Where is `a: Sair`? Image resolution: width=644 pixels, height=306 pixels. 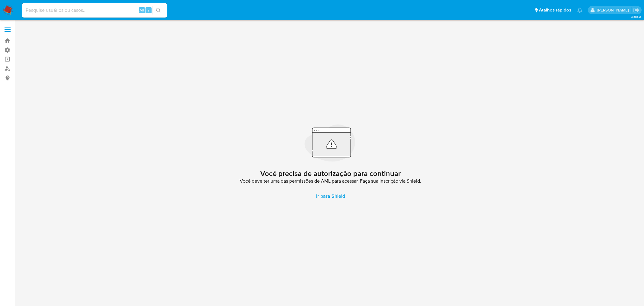 a: Sair is located at coordinates (636, 10).